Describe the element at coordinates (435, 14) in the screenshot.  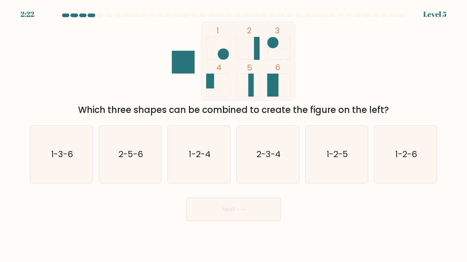
I see `div: Level 5` at that location.